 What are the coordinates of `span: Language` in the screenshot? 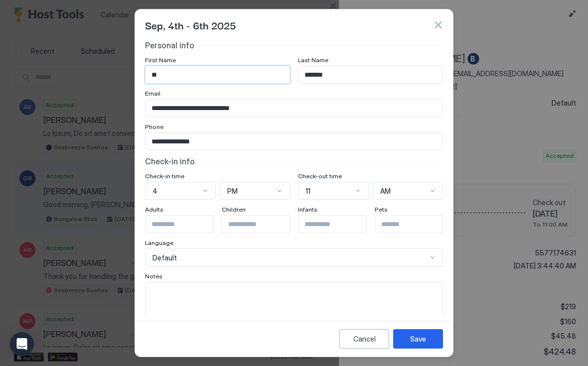 It's located at (159, 242).